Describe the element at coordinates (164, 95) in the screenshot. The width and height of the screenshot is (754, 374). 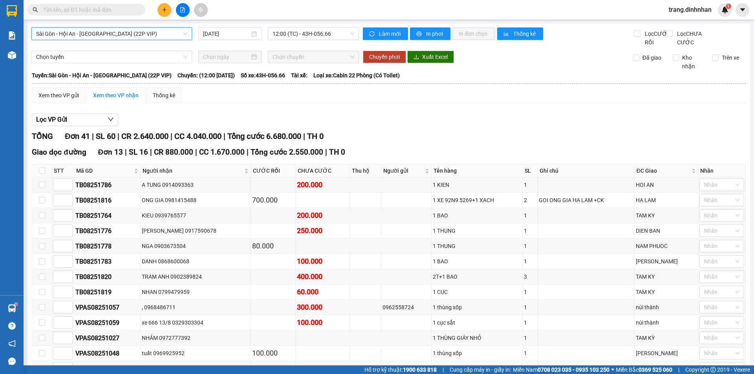
I see `div: Thống kê` at that location.